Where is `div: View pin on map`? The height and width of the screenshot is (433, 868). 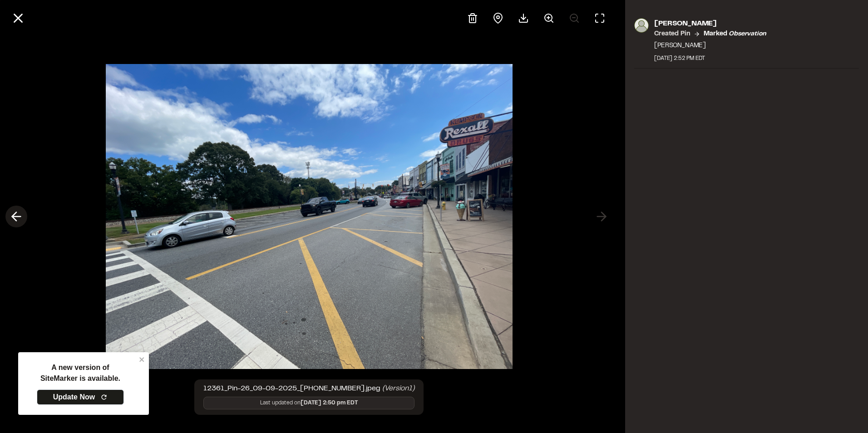 div: View pin on map is located at coordinates (498, 18).